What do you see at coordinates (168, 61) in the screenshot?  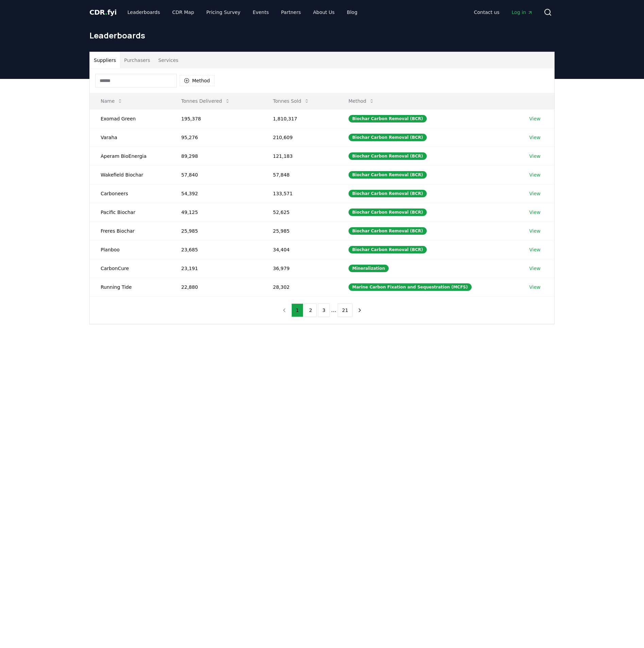 I see `button: Services` at bounding box center [168, 61].